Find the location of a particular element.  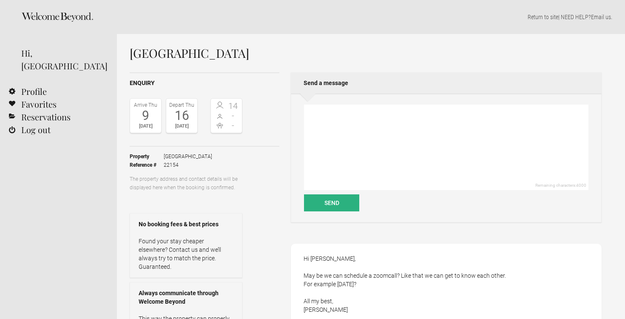

a: Return to site is located at coordinates (543, 17).